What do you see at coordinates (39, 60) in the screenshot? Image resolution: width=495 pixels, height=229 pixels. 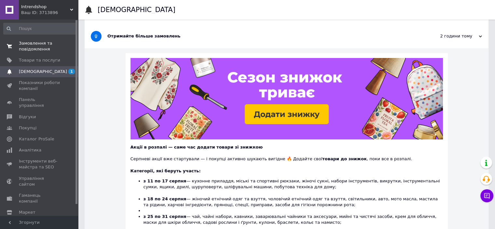 I see `span: Товари та послуги` at bounding box center [39, 60].